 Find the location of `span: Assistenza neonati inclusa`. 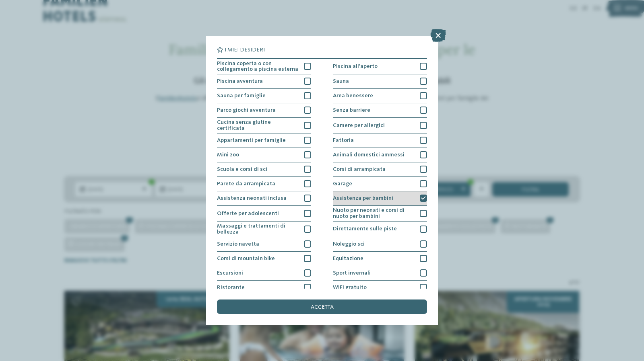

span: Assistenza neonati inclusa is located at coordinates (252, 198).